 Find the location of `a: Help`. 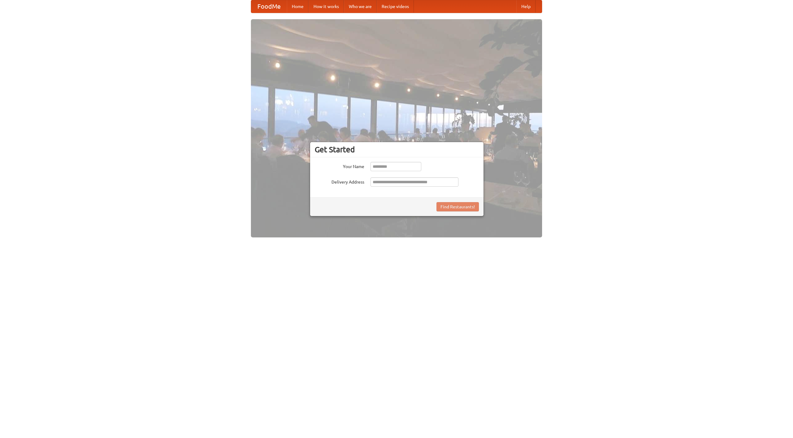

a: Help is located at coordinates (526, 7).